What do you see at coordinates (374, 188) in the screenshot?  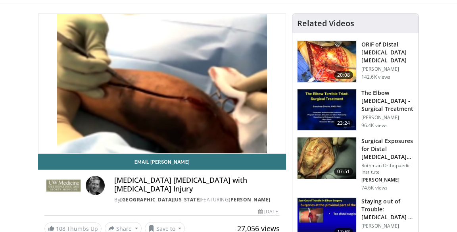 I see `p: 74.6K views` at bounding box center [374, 188].